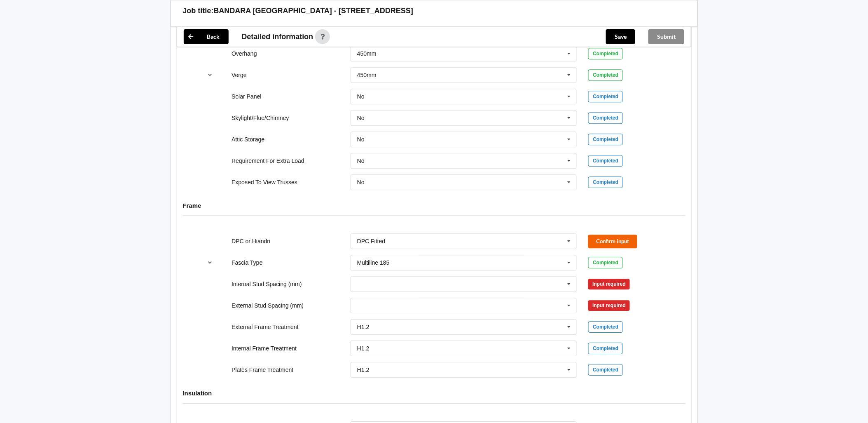 This screenshot has width=868, height=423. I want to click on label: External Frame Treatment, so click(265, 327).